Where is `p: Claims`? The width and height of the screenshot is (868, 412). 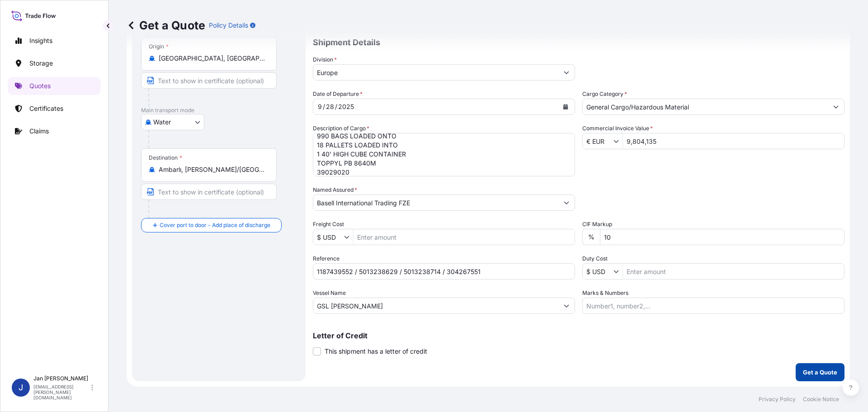
p: Claims is located at coordinates (39, 131).